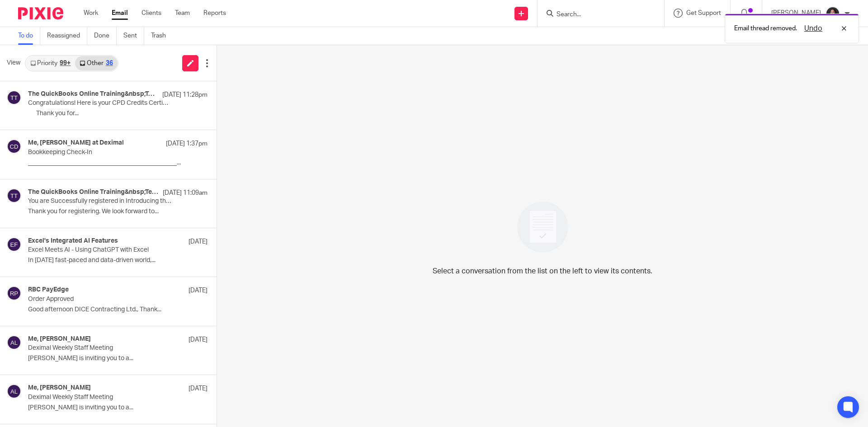 Image resolution: width=868 pixels, height=427 pixels. I want to click on p: Bookkeeping Check-In, so click(100, 152).